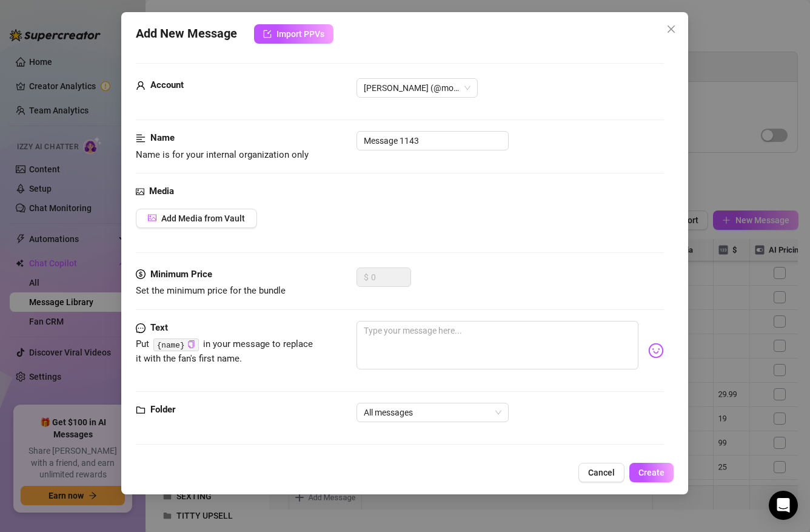  What do you see at coordinates (651, 472) in the screenshot?
I see `span: Create` at bounding box center [651, 472].